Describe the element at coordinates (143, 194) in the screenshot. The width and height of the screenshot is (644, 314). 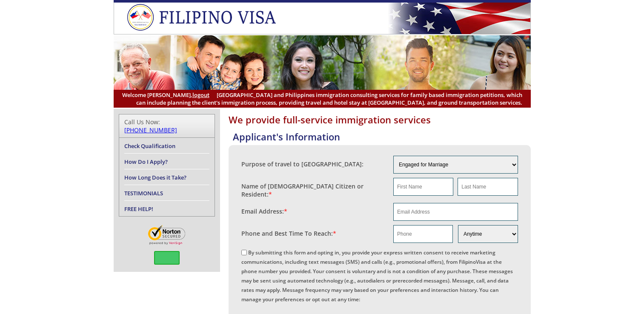
I see `a: TESTIMONIALS` at that location.